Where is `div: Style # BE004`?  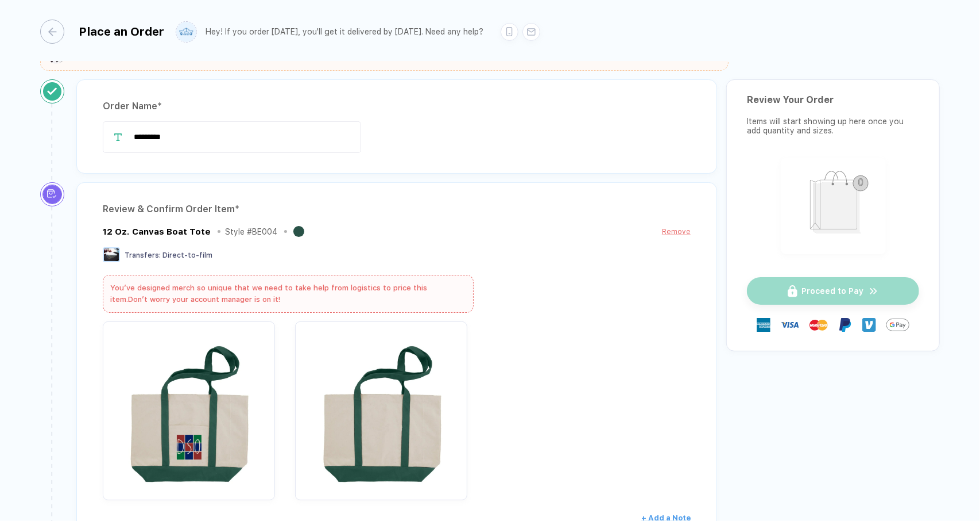
div: Style # BE004 is located at coordinates (251, 232).